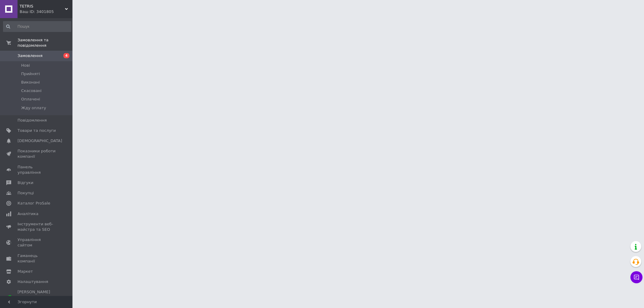  Describe the element at coordinates (34, 108) in the screenshot. I see `span: Жду оплату` at that location.